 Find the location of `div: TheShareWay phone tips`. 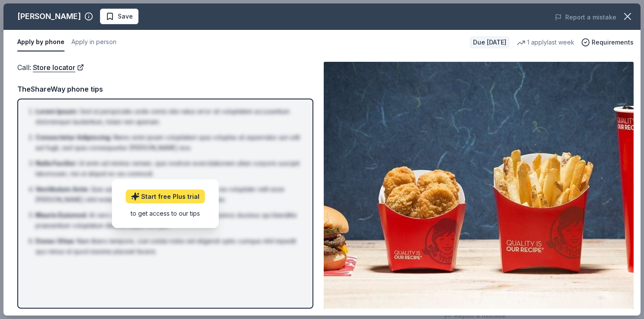

div: TheShareWay phone tips is located at coordinates (165, 89).